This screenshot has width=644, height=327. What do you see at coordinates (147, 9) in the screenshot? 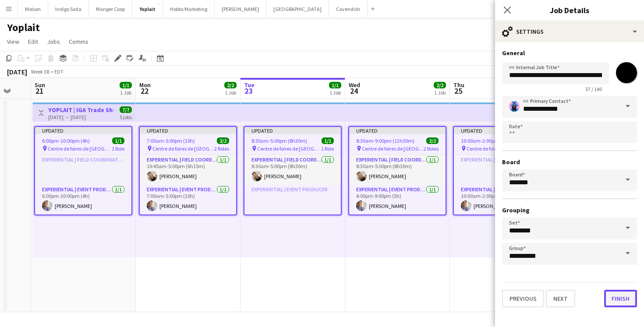
I see `button: Yoplait` at bounding box center [147, 9].